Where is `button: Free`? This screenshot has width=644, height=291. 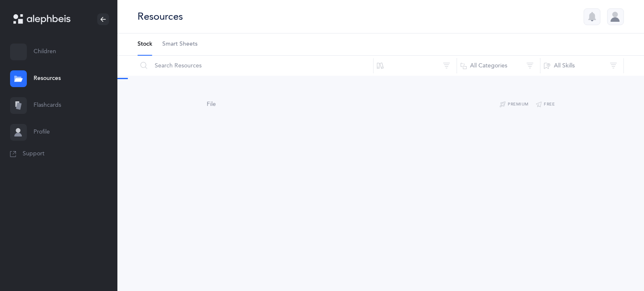 button: Free is located at coordinates (545, 104).